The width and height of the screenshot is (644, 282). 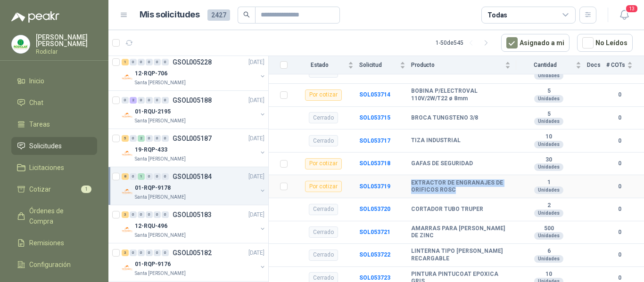 I want to click on div: Por cotizar, so click(x=323, y=164).